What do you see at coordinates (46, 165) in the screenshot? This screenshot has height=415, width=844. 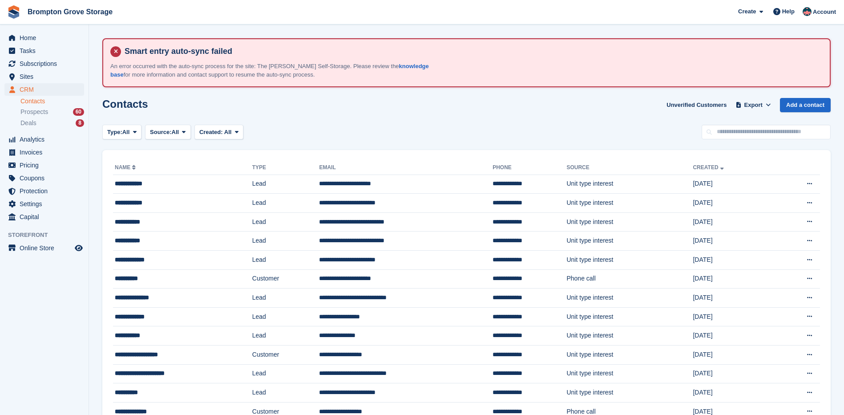 I see `span: Pricing` at bounding box center [46, 165].